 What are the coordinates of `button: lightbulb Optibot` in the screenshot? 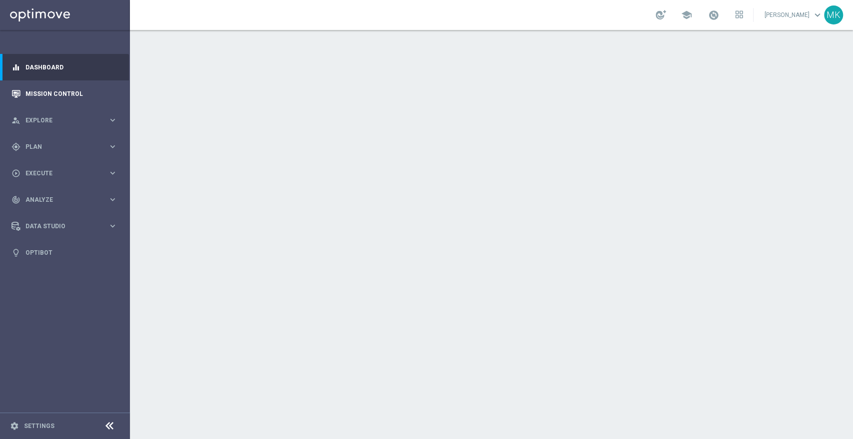 It's located at (64, 253).